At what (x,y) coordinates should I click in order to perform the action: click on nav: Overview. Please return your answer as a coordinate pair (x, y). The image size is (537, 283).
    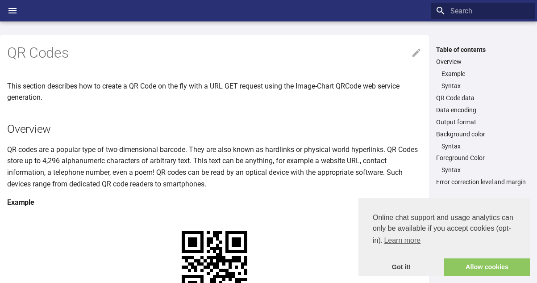
    Looking at the image, I should click on (483, 80).